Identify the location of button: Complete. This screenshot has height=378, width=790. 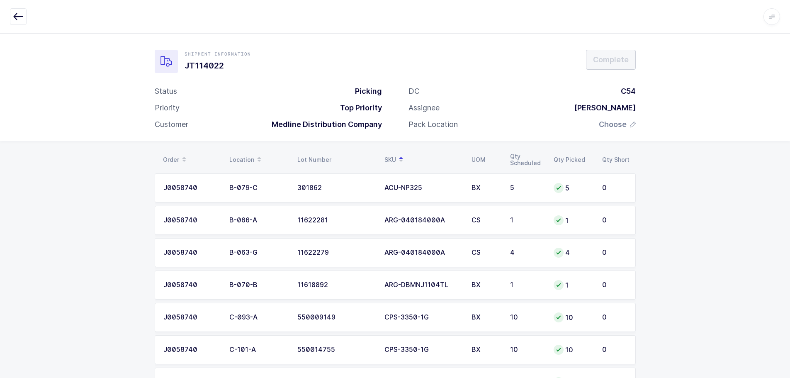
(611, 60).